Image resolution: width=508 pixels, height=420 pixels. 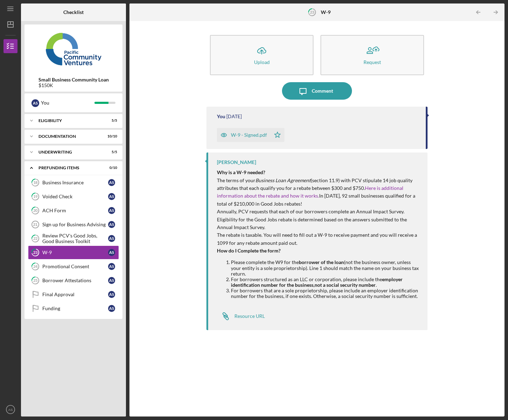 I want to click on tspan: 20, so click(x=35, y=210).